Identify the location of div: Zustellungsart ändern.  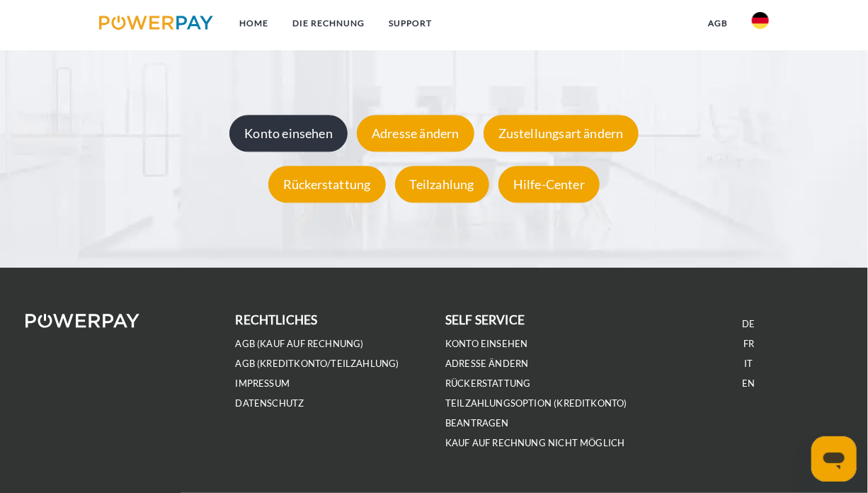
(561, 133).